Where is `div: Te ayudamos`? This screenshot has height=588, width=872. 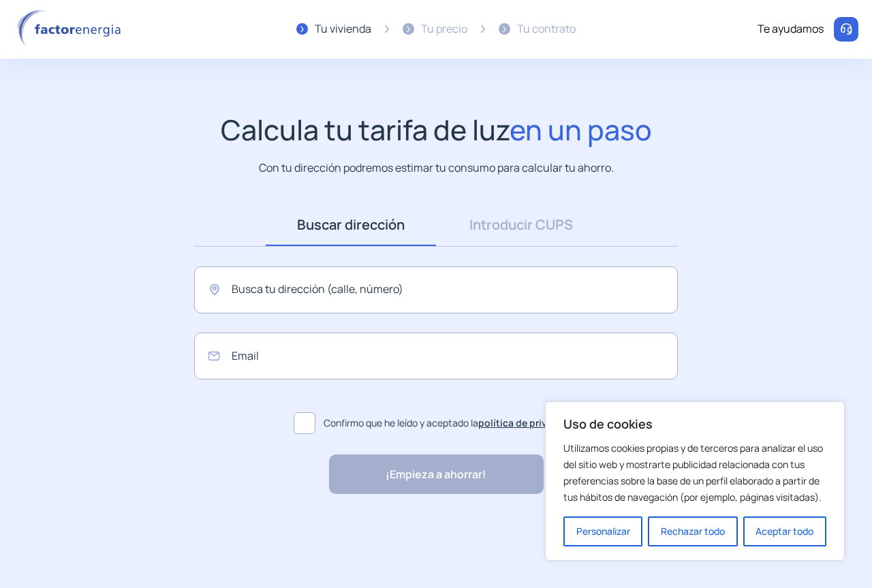
div: Te ayudamos is located at coordinates (790, 29).